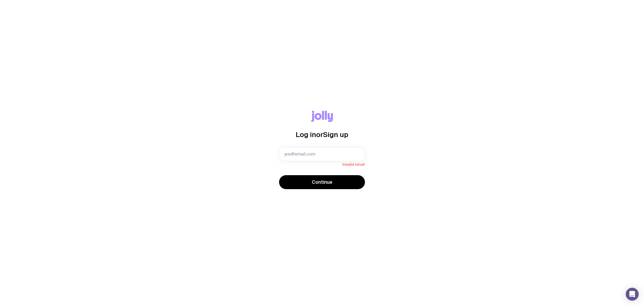 This screenshot has width=644, height=306. I want to click on span: Log in, so click(306, 134).